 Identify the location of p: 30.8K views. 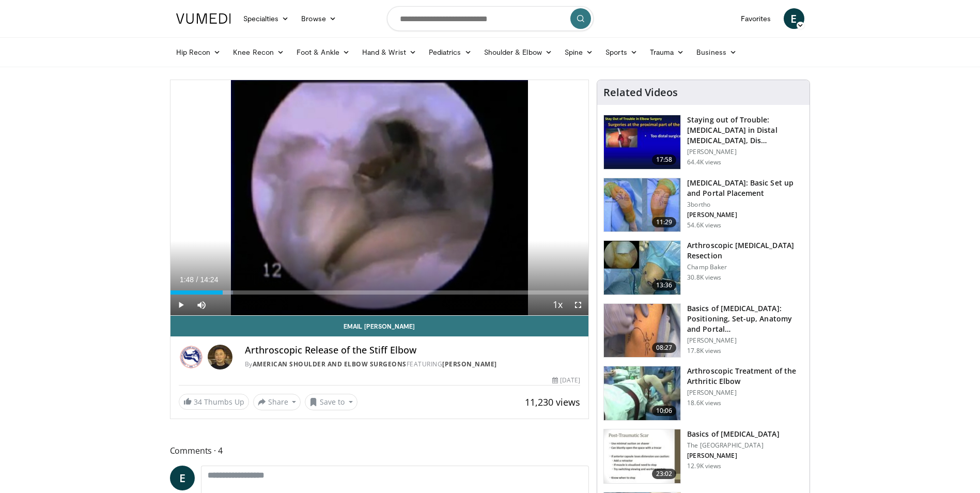
(704, 278).